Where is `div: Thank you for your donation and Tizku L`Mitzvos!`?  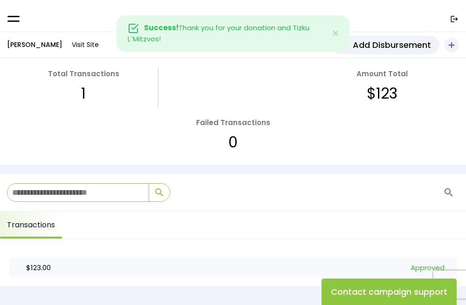
div: Thank you for your donation and Tizku L`Mitzvos! is located at coordinates (233, 34).